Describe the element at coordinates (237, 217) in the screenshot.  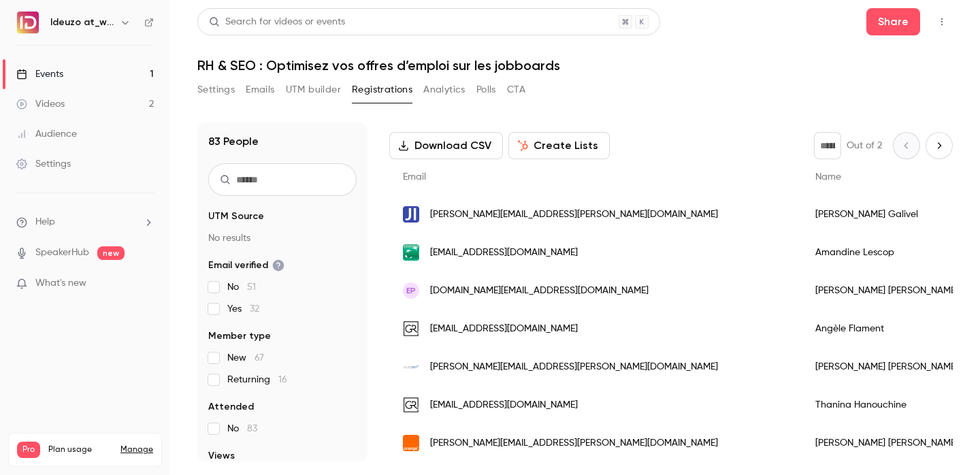
I see `span: UTM Source` at that location.